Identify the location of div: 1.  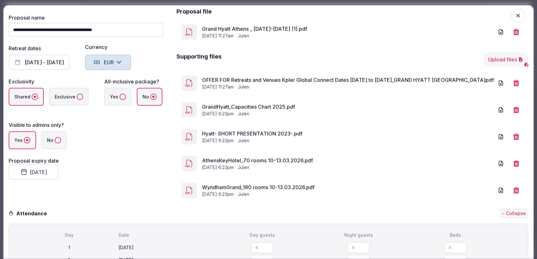
(69, 248).